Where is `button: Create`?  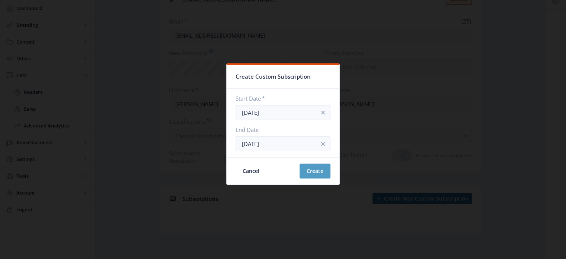 button: Create is located at coordinates (315, 171).